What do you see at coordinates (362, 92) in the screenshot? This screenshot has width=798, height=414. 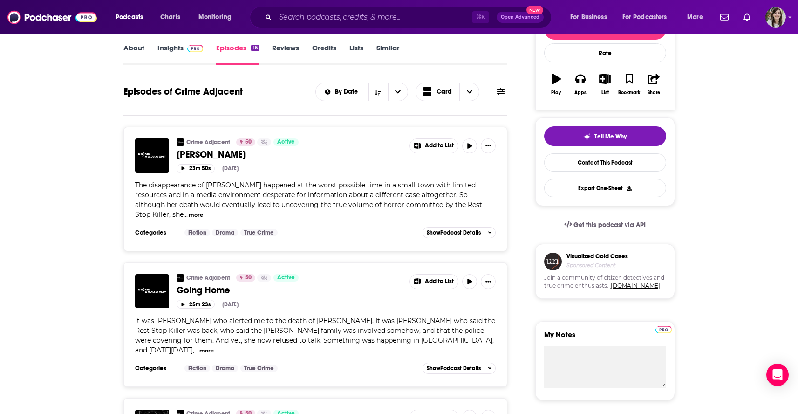 I see `h2: Choose List sort` at bounding box center [362, 92].